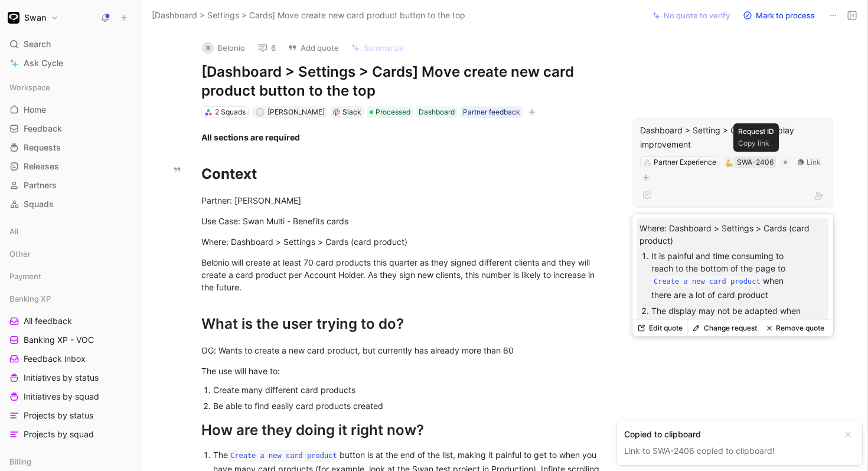 Image resolution: width=868 pixels, height=471 pixels. Describe the element at coordinates (313, 48) in the screenshot. I see `button: Add quote` at that location.